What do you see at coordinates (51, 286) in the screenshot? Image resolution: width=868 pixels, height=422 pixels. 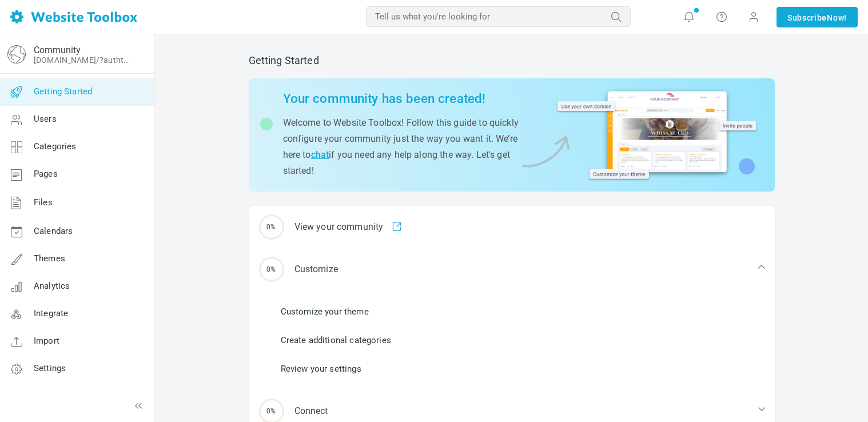 I see `span: Analytics` at bounding box center [51, 286].